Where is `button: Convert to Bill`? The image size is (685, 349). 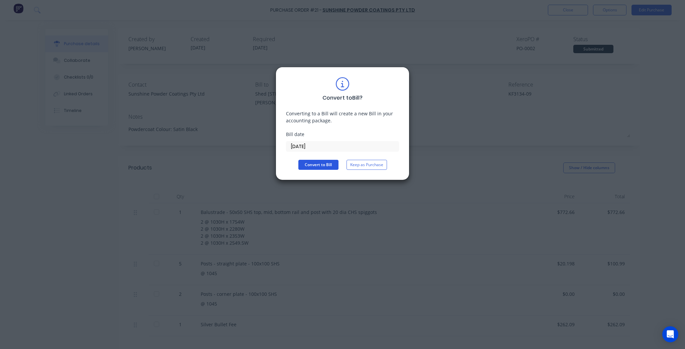
button: Convert to Bill is located at coordinates (318, 165).